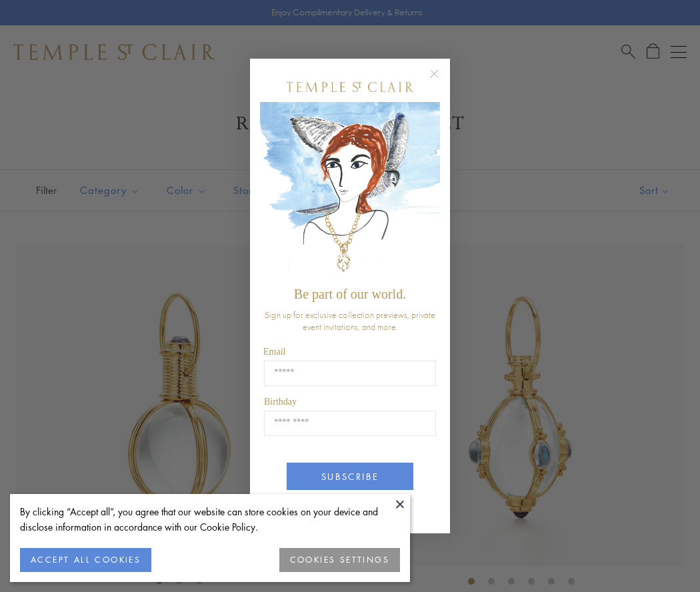  What do you see at coordinates (350, 87) in the screenshot?
I see `img: Temple St. Clair` at bounding box center [350, 87].